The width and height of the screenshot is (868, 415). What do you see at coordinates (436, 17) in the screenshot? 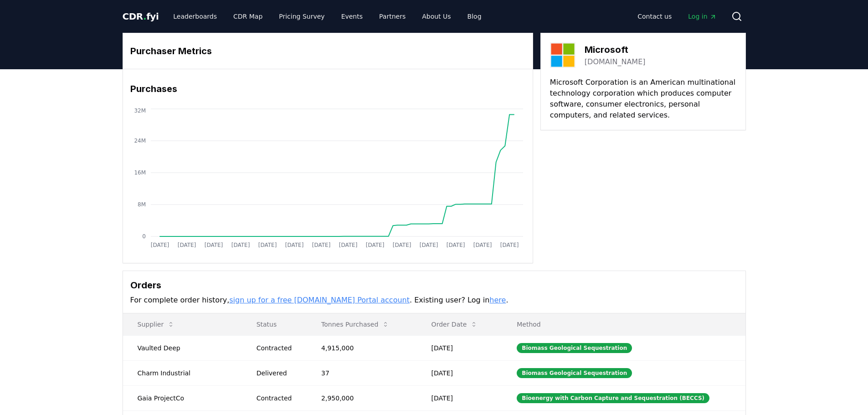
I see `a: About Us` at bounding box center [436, 17].